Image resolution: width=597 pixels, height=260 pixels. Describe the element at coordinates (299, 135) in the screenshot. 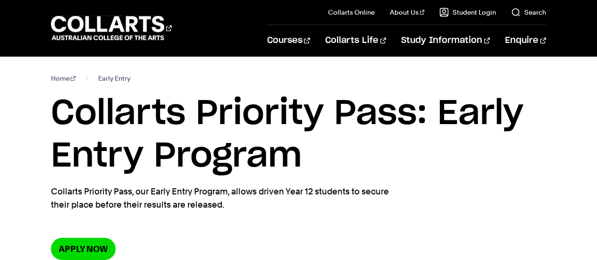

I see `h1: Collarts Priority Pass: Early Entry Program` at that location.